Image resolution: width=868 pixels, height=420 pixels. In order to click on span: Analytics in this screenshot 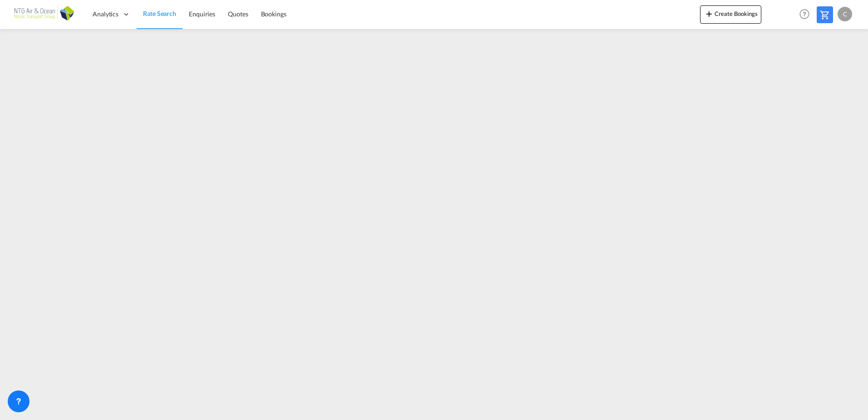, I will do `click(105, 14)`.